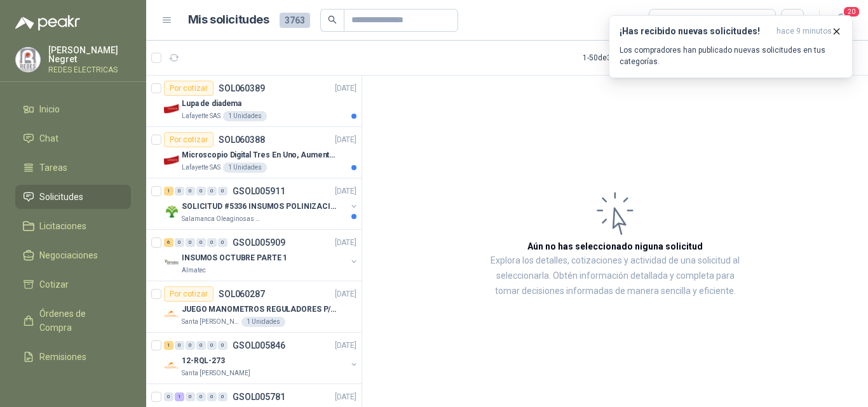 This screenshot has width=868, height=407. Describe the element at coordinates (671, 21) in the screenshot. I see `div: Todas` at that location.